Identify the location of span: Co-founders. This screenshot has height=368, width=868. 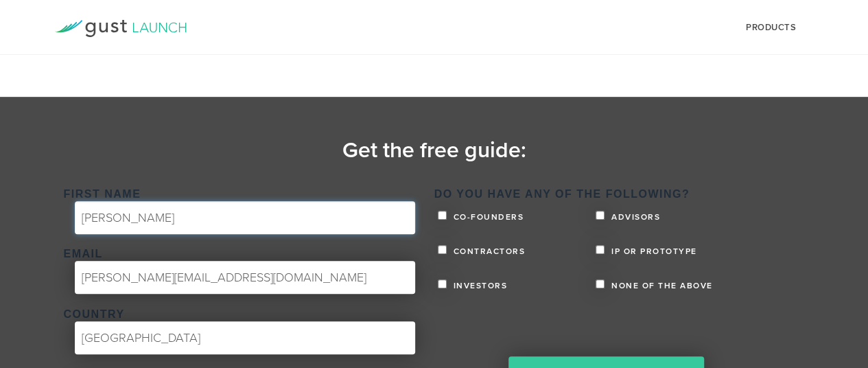
(487, 217).